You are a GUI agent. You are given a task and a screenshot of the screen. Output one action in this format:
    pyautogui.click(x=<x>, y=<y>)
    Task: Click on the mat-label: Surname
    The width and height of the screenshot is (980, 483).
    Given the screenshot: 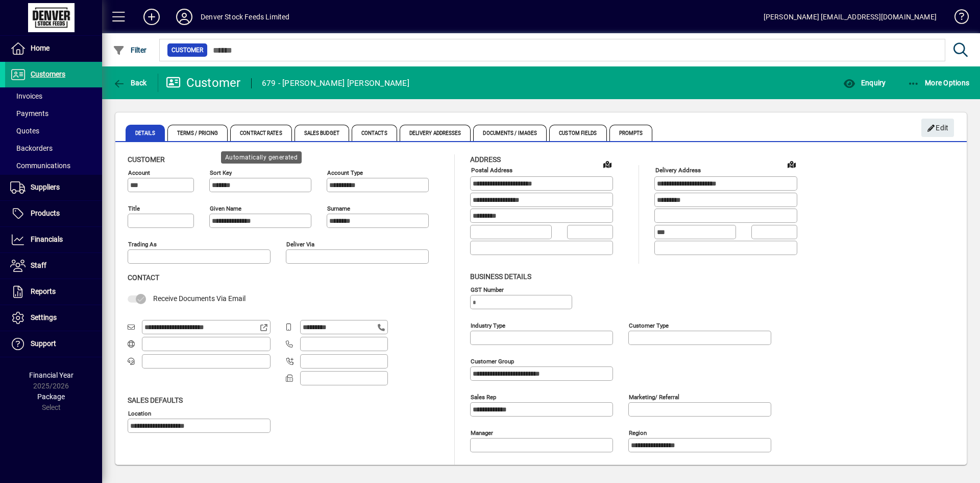 What is the action you would take?
    pyautogui.click(x=338, y=208)
    